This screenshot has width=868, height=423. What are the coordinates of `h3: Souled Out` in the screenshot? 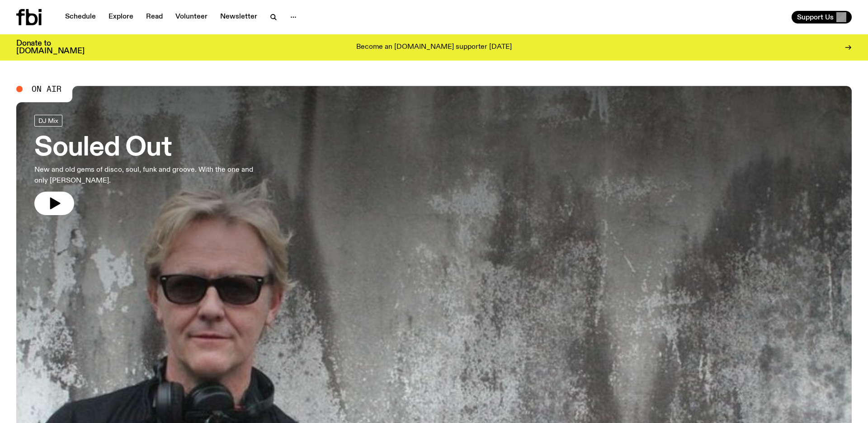 It's located at (150, 148).